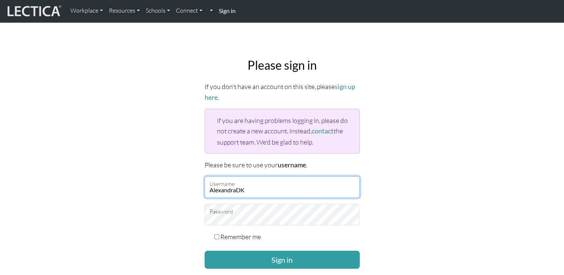 The height and width of the screenshot is (275, 564). Describe the element at coordinates (86, 11) in the screenshot. I see `a: Workplace` at that location.